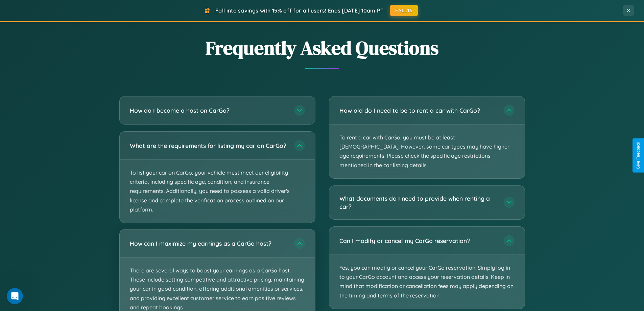  Describe the element at coordinates (209, 146) in the screenshot. I see `h3: What are the requirements for listing my car on CarGo?` at that location.